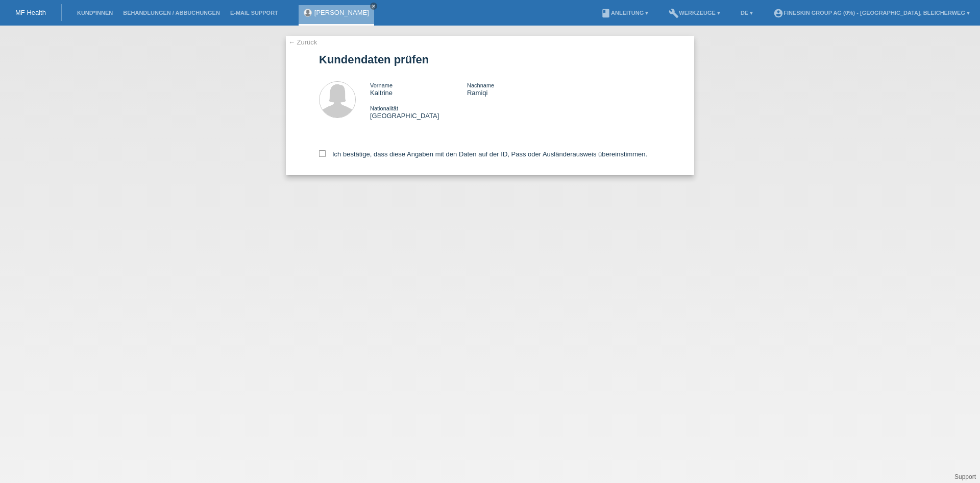  I want to click on span: Nachname, so click(480, 86).